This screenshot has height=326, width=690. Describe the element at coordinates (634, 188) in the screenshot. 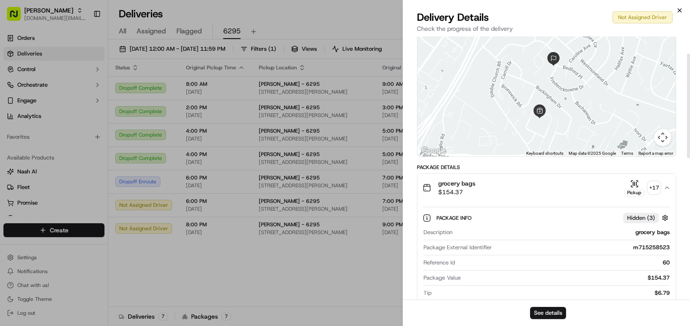

I see `button: Pickup` at that location.